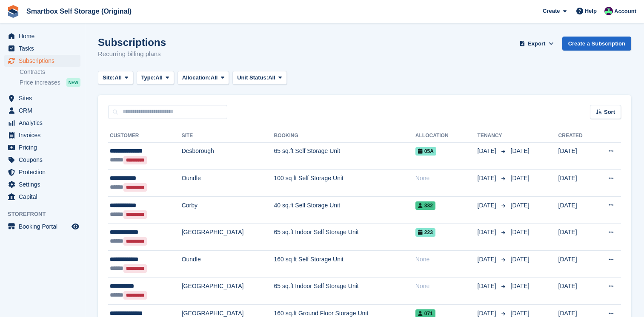 Image resolution: width=644 pixels, height=317 pixels. What do you see at coordinates (109, 78) in the screenshot?
I see `span: Site:` at bounding box center [109, 78].